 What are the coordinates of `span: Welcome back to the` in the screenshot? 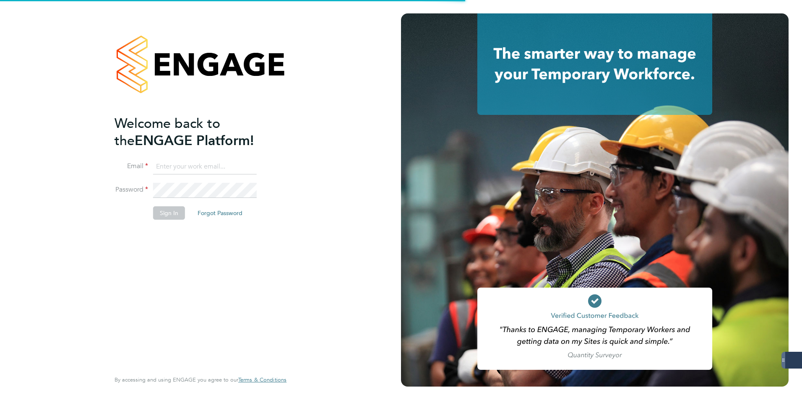 It's located at (167, 132).